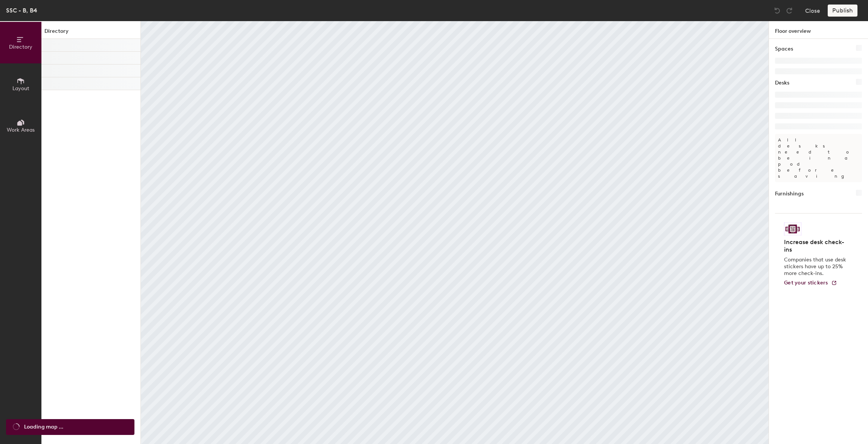  What do you see at coordinates (777, 11) in the screenshot?
I see `img: Undo` at bounding box center [777, 11].